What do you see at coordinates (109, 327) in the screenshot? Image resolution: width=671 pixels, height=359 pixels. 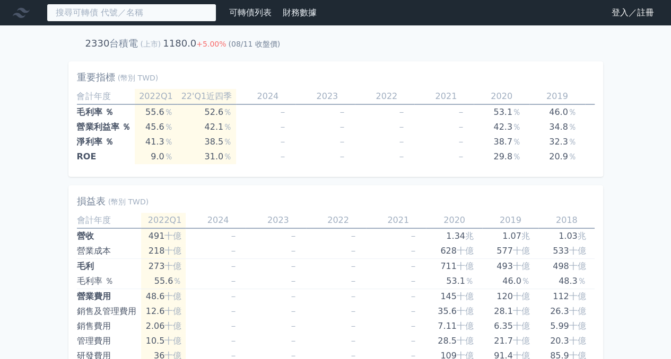 I see `td: 銷售費用` at bounding box center [109, 327].